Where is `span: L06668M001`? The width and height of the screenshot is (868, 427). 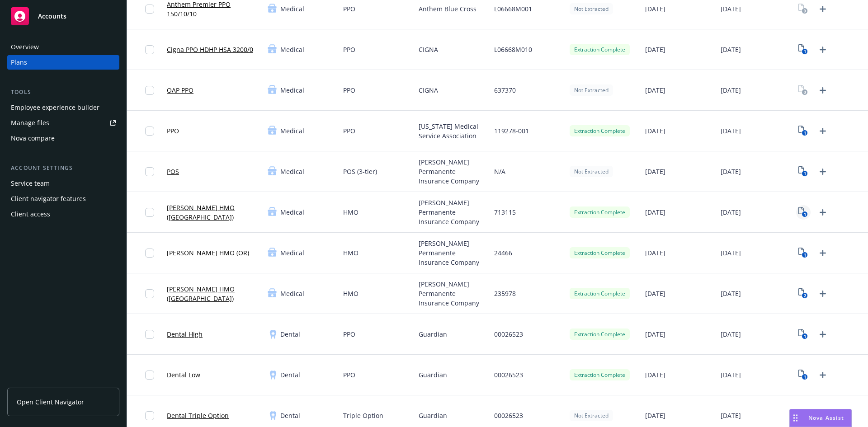 span: L06668M001 is located at coordinates (514, 8).